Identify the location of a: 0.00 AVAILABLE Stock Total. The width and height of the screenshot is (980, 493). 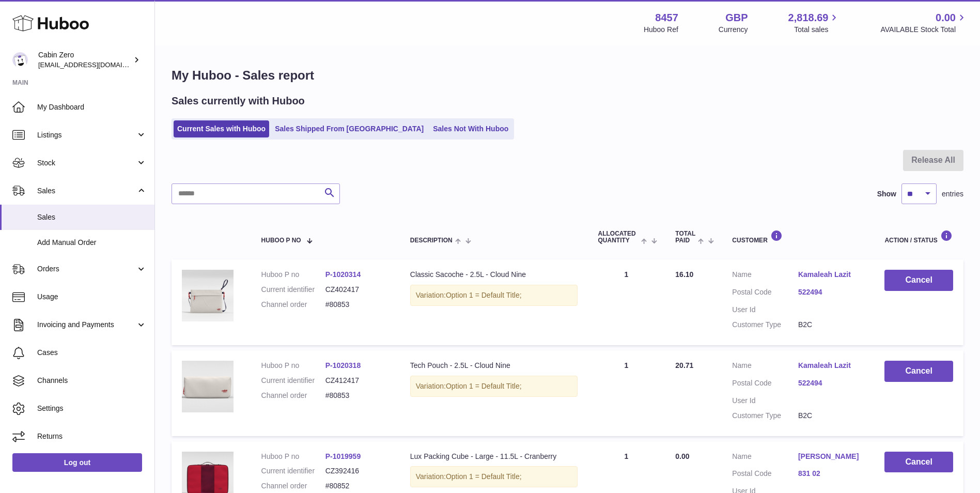
(924, 23).